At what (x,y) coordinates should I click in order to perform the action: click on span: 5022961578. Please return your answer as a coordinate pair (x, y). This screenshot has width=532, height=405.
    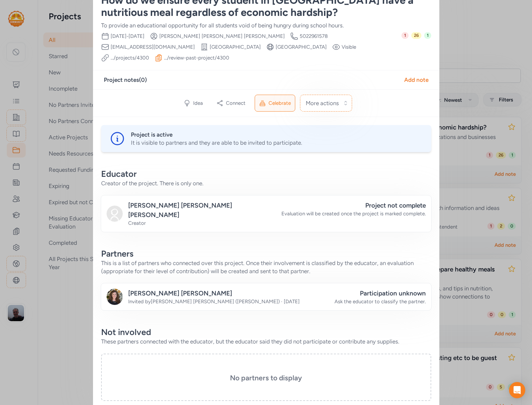
    Looking at the image, I should click on (314, 36).